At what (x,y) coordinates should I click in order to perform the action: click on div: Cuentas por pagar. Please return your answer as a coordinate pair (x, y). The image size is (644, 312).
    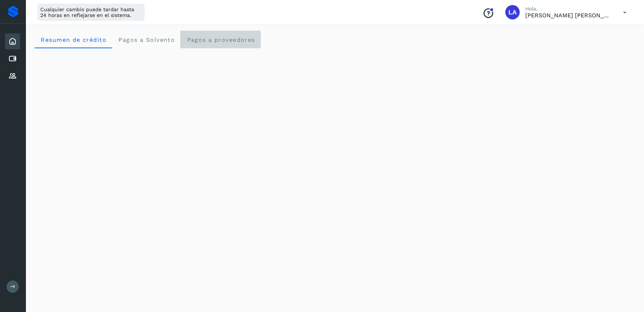
    Looking at the image, I should click on (13, 59).